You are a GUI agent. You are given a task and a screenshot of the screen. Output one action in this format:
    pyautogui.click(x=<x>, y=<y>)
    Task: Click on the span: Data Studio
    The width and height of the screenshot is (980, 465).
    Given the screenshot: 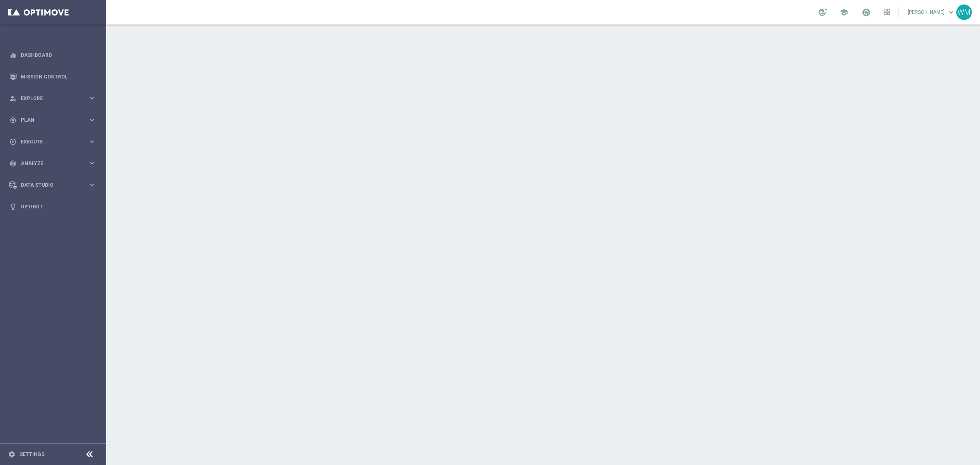 What is the action you would take?
    pyautogui.click(x=54, y=185)
    